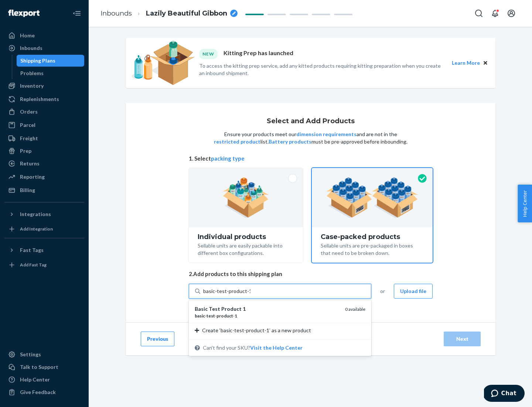 The width and height of the screenshot is (532, 407). I want to click on span: Lazily Beautiful Gibbon, so click(187, 14).